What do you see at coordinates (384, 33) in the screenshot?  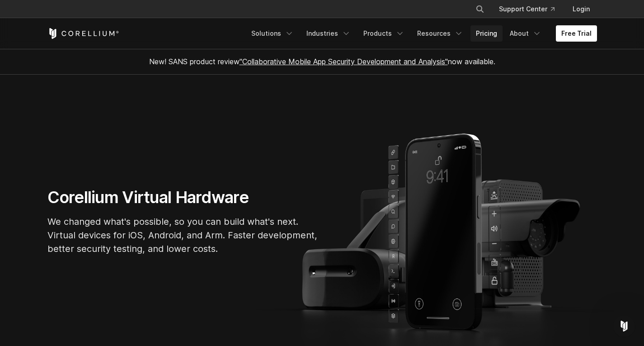 I see `a: Products` at bounding box center [384, 33].